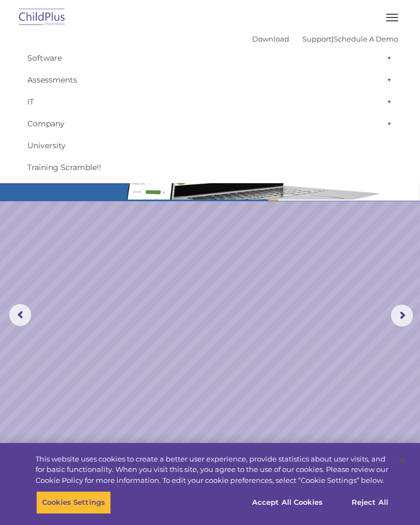 The height and width of the screenshot is (525, 420). What do you see at coordinates (271, 39) in the screenshot?
I see `a: Download` at bounding box center [271, 39].